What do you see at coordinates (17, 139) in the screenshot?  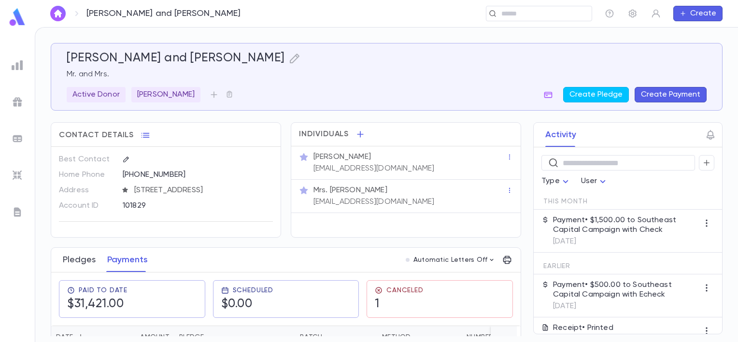 I see `img: batches_grey.339ca447c9d9533ef1741baa751efc33.svg` at bounding box center [17, 139].